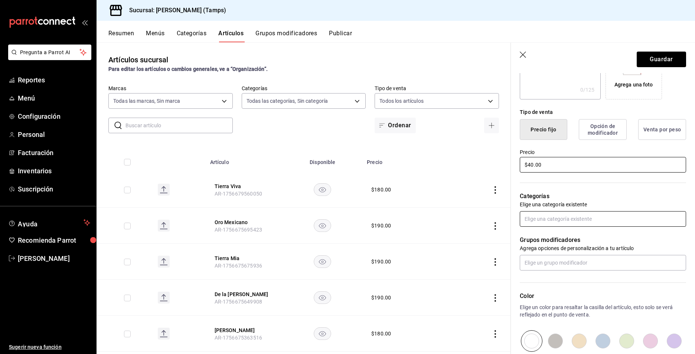 The height and width of the screenshot is (354, 695). I want to click on span: Personal, so click(54, 134).